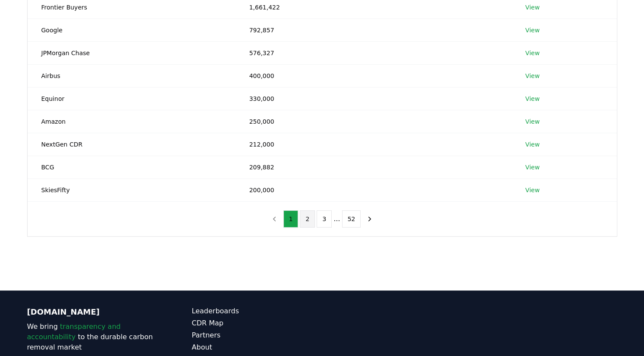 This screenshot has height=356, width=644. Describe the element at coordinates (374, 53) in the screenshot. I see `td: 576,327` at that location.